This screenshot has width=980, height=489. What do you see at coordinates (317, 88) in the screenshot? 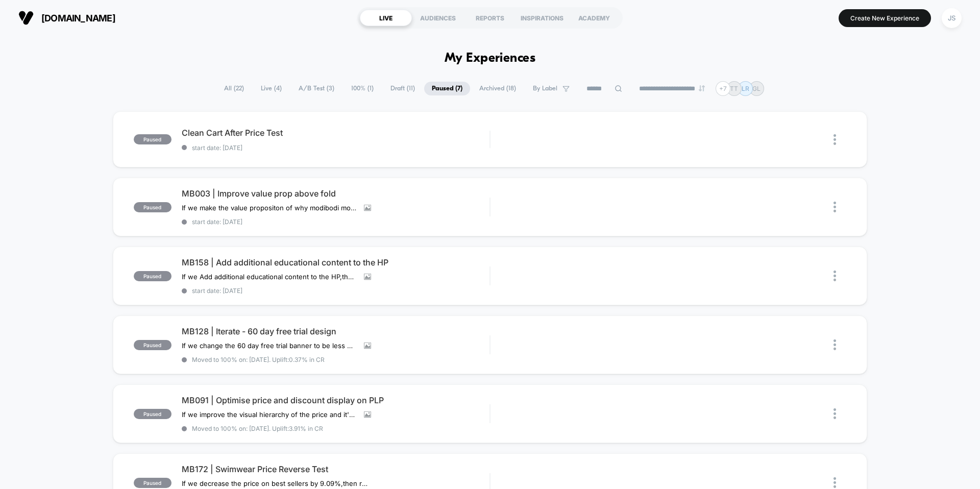
I see `span: A/B Test ( 3 )` at bounding box center [317, 88].